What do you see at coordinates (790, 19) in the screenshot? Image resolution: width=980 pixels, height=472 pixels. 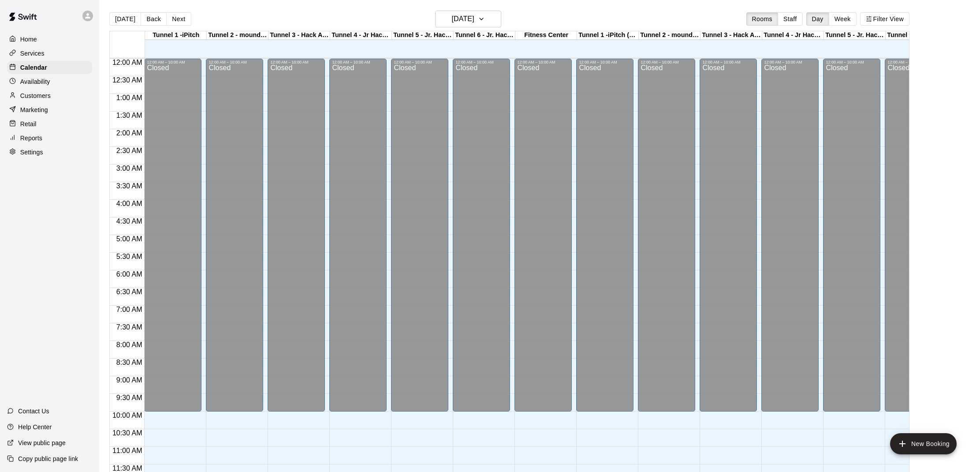 I see `button: Staff` at bounding box center [790, 19].